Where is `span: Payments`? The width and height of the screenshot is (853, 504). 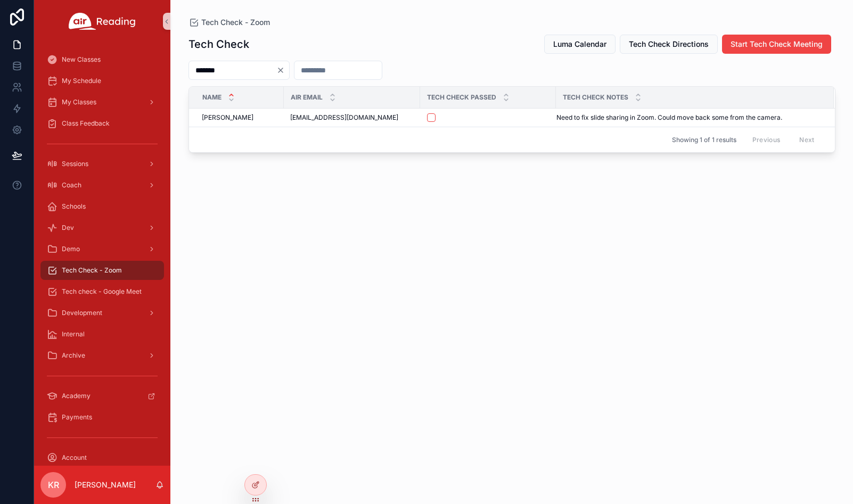 span: Payments is located at coordinates (76, 417).